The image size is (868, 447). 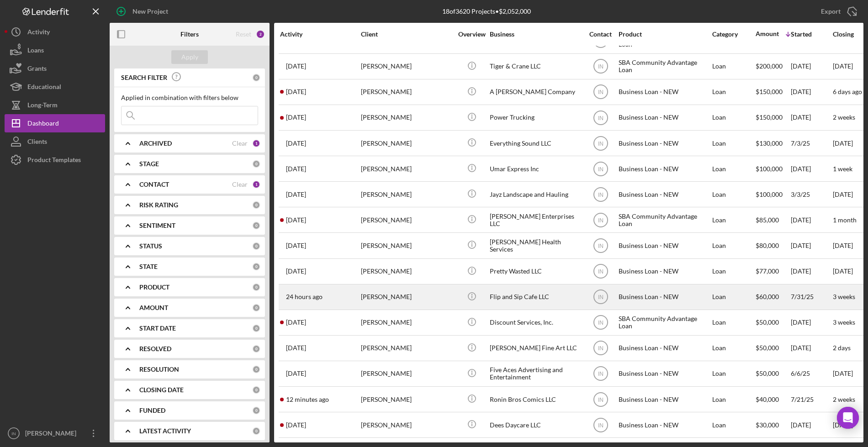 I want to click on div: Five Aces Advertising and Entertainment, so click(x=535, y=373).